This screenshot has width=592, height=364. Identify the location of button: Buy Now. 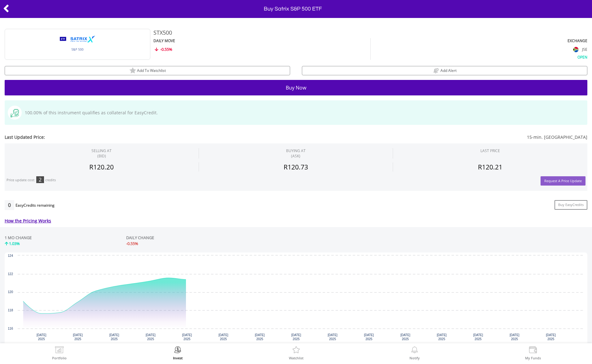
(296, 88).